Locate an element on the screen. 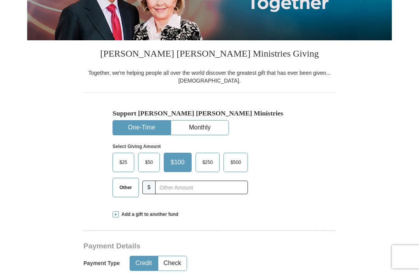  button: Monthly is located at coordinates (200, 128).